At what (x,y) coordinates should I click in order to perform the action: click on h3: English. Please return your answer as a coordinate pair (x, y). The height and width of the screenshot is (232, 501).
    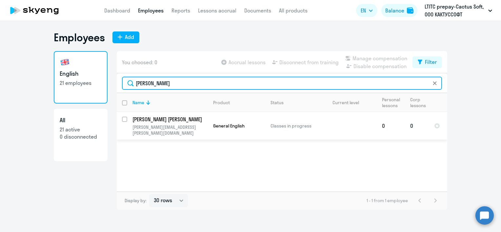
    Looking at the image, I should click on (81, 74).